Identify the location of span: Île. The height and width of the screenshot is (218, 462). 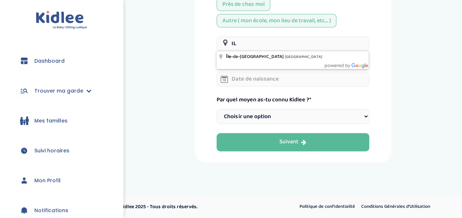
(229, 57).